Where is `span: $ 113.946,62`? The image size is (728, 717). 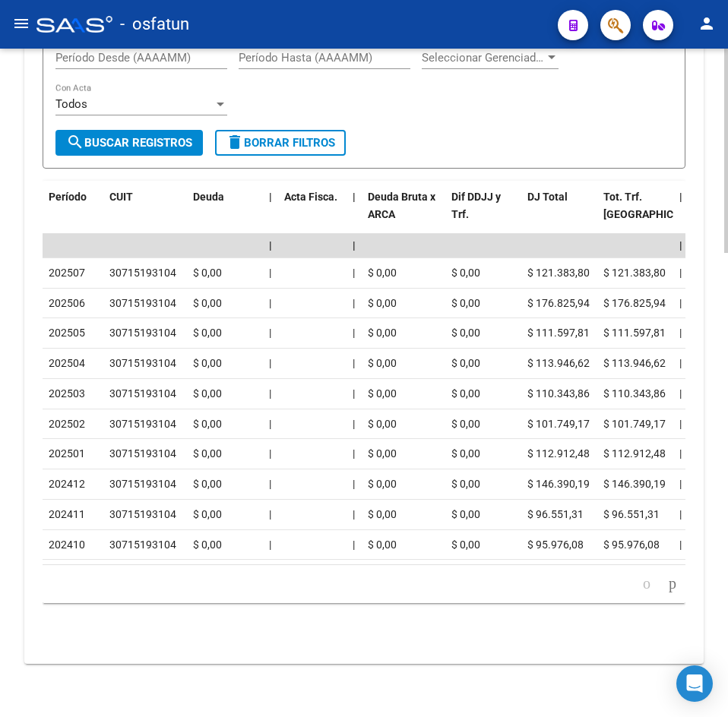
span: $ 113.946,62 is located at coordinates (634, 363).